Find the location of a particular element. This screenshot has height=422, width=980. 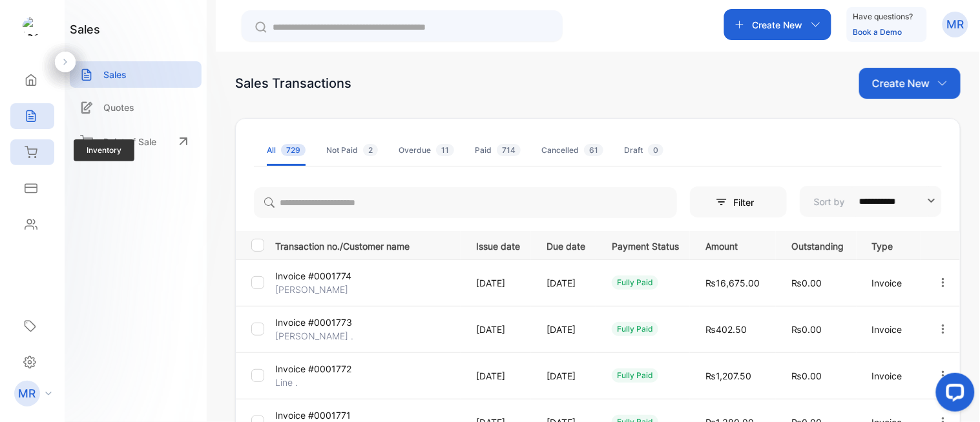

a: Point of Sale is located at coordinates (136, 142).